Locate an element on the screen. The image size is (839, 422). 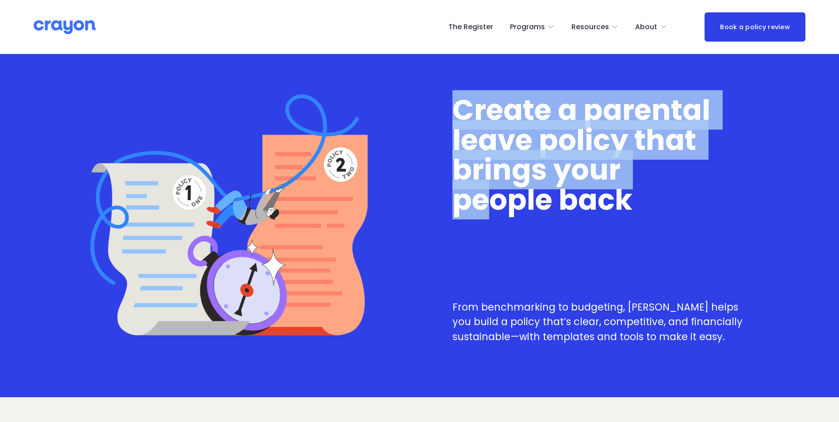
img: Crayon is located at coordinates (65, 27).